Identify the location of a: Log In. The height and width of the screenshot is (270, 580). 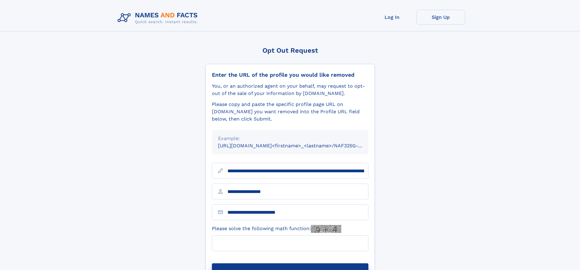
(392, 17).